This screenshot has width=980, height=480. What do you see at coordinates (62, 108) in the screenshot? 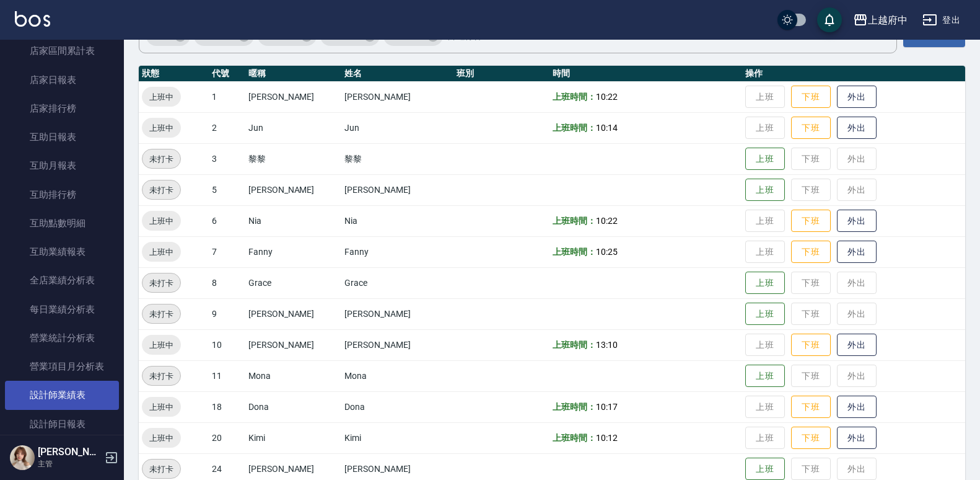
I see `a: 店家排行榜` at bounding box center [62, 108].